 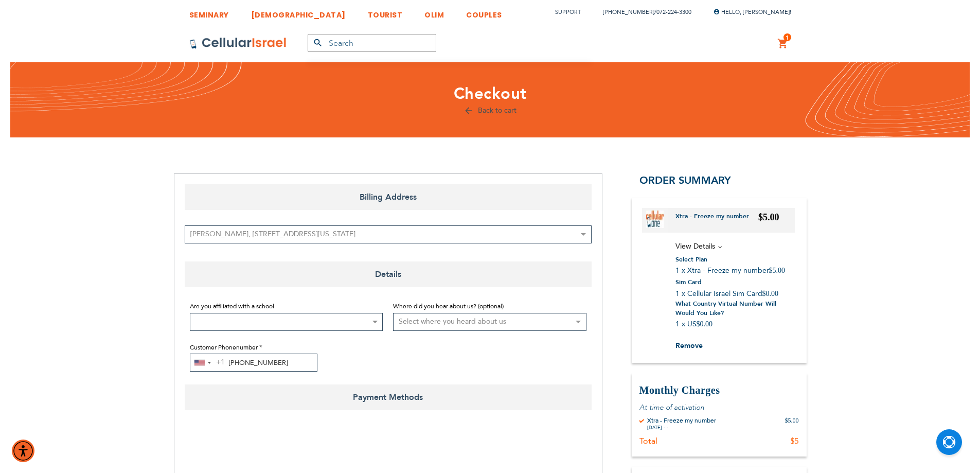 What do you see at coordinates (490, 110) in the screenshot?
I see `a: Back to cart` at bounding box center [490, 110].